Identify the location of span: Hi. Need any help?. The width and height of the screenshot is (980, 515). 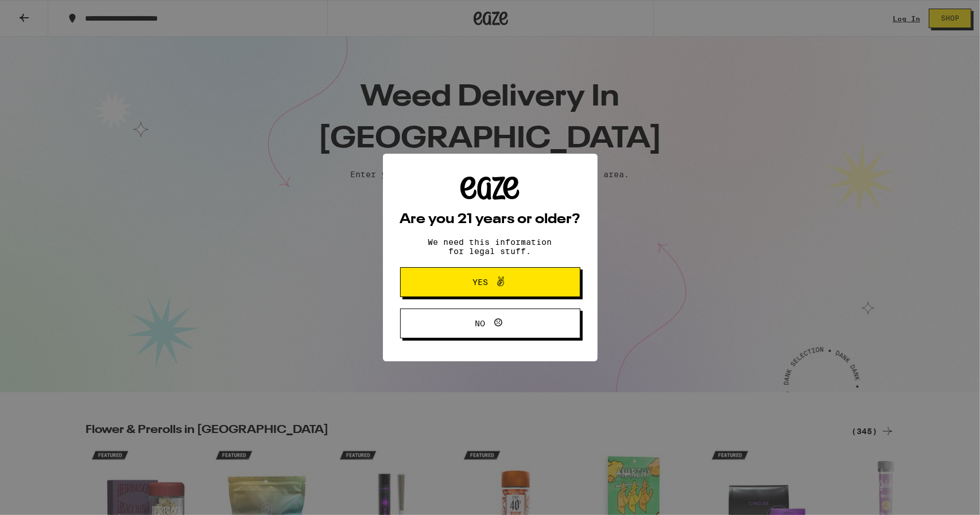
(45, 12).